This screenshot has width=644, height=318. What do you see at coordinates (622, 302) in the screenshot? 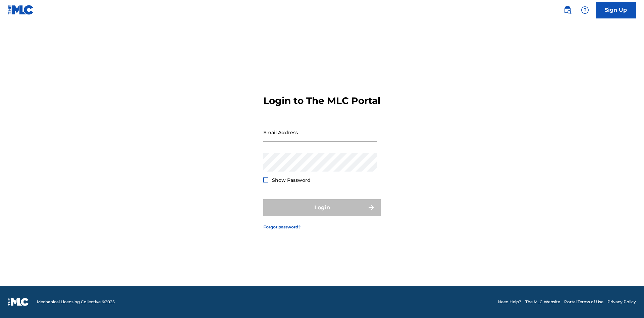
I see `a: Privacy Policy` at bounding box center [622, 302].